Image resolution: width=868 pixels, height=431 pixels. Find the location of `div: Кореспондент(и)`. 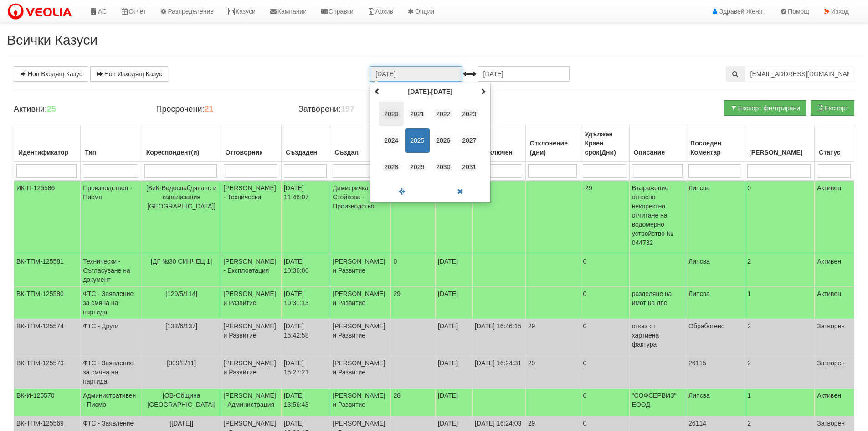

div: Кореспондент(и) is located at coordinates (182, 152).